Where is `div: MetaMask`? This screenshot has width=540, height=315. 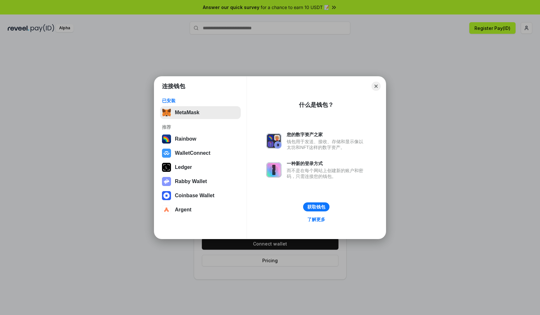 div: MetaMask is located at coordinates (187, 112).